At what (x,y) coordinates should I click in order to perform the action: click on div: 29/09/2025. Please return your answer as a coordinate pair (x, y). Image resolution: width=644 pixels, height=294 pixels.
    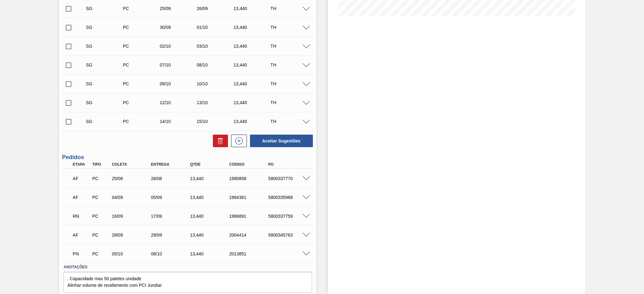
    Looking at the image, I should click on (172, 235).